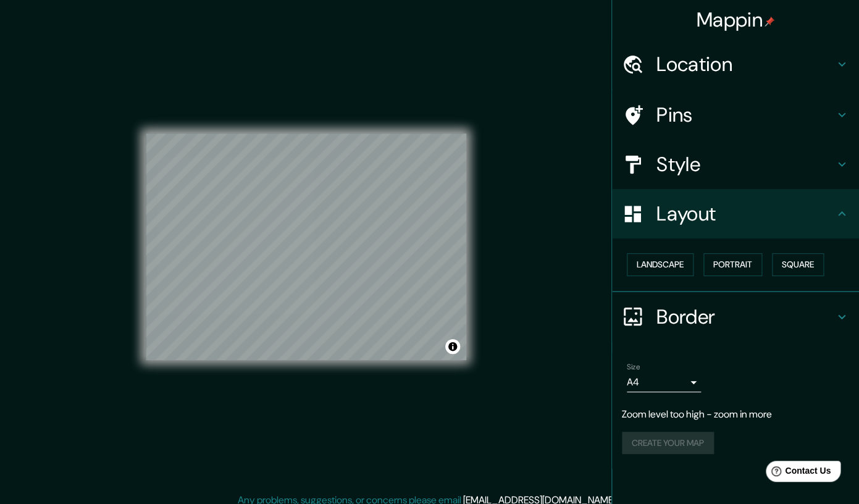 The width and height of the screenshot is (859, 504). I want to click on h4: Layout, so click(746, 214).